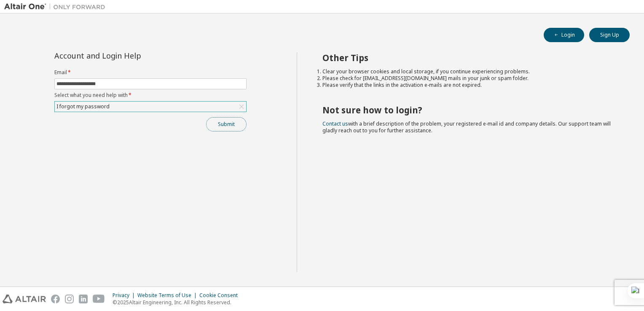  What do you see at coordinates (469, 58) in the screenshot?
I see `h2: Other Tips` at bounding box center [469, 58].